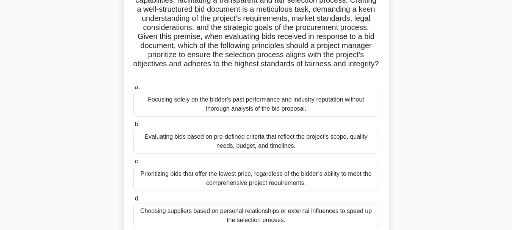 The image size is (512, 230). I want to click on div: Choosing suppliers based on personal relationships or external influences to speed up the selecti..., so click(256, 216).